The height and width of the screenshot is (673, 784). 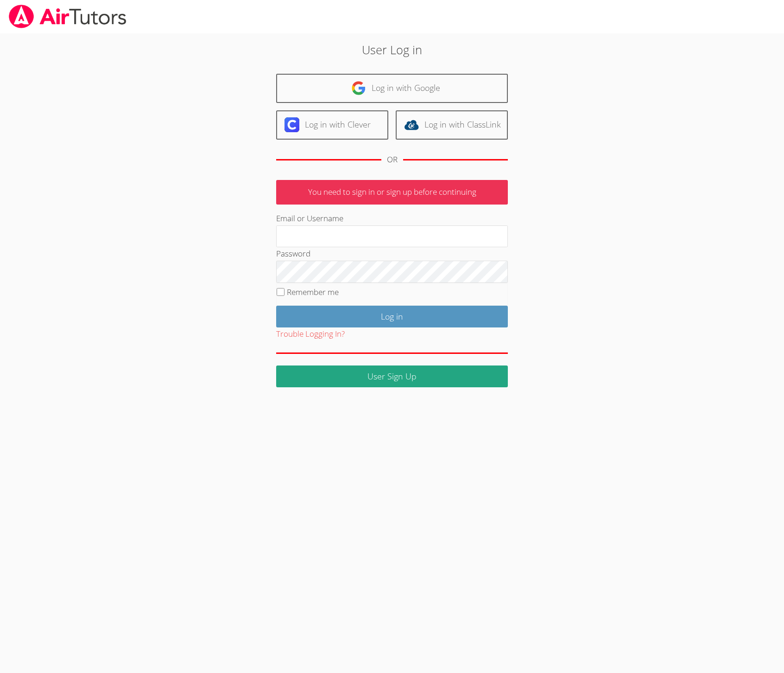 What do you see at coordinates (309, 218) in the screenshot?
I see `label: Email or Username` at bounding box center [309, 218].